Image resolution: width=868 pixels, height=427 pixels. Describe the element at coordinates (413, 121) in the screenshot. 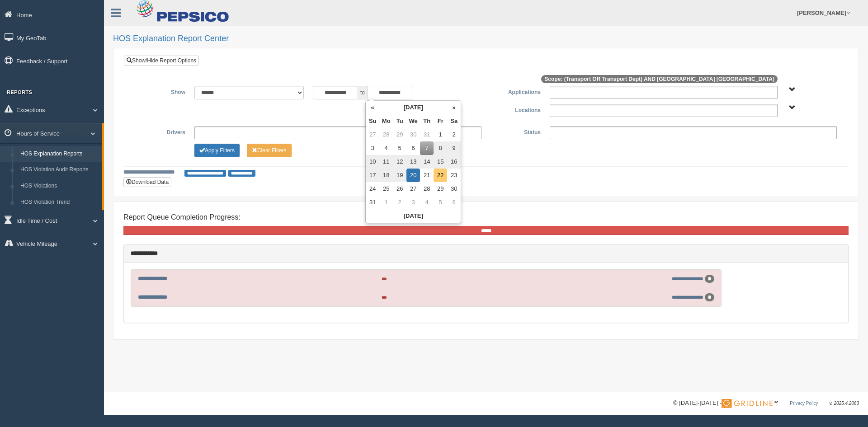

I see `th: We` at that location.